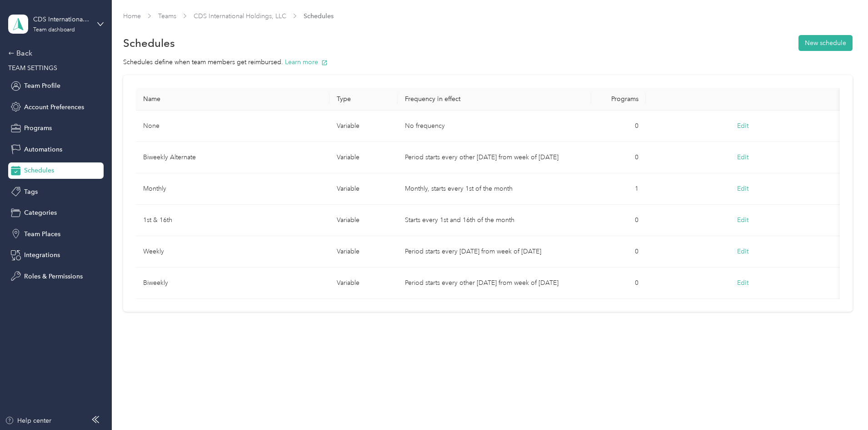 The height and width of the screenshot is (430, 868). I want to click on div: Help center, so click(28, 420).